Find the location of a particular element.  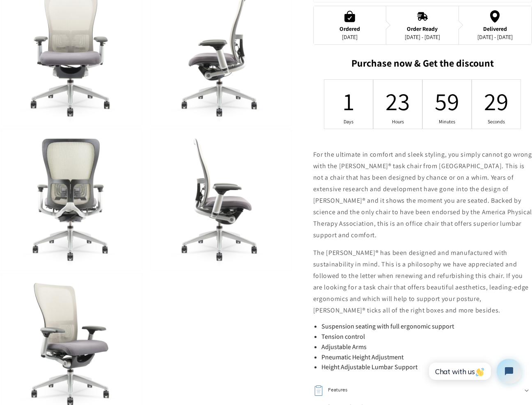

span: Tension control is located at coordinates (343, 336).